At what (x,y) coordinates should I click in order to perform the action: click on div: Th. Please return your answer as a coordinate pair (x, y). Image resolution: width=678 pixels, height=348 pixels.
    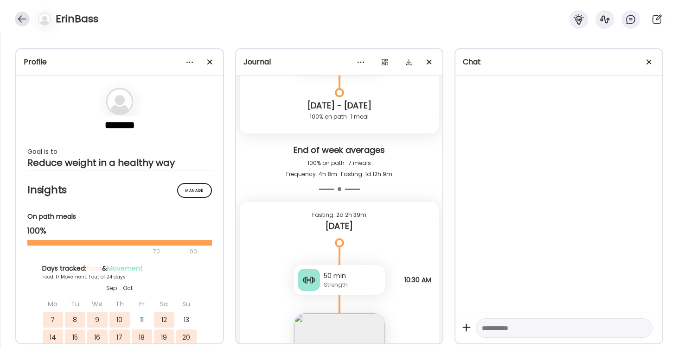
    Looking at the image, I should click on (120, 304).